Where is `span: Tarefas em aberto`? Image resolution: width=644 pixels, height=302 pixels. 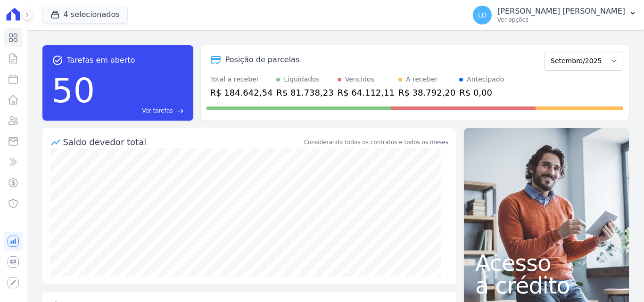 span: Tarefas em aberto is located at coordinates (101, 60).